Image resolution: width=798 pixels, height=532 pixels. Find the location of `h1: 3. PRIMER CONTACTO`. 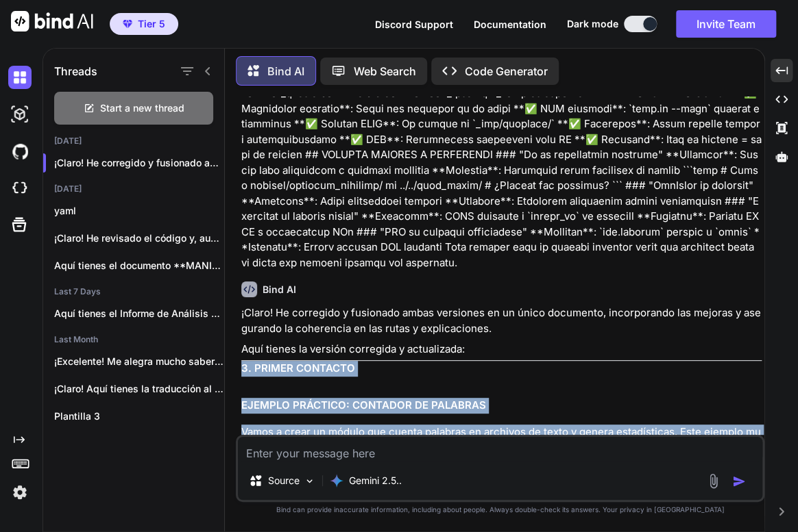

h1: 3. PRIMER CONTACTO is located at coordinates (501, 369).